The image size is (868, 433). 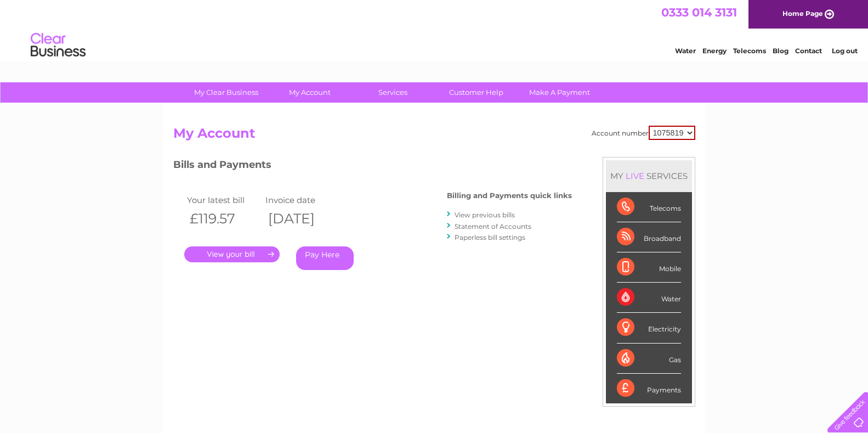 What do you see at coordinates (509, 195) in the screenshot?
I see `h4: Billing and Payments quick links` at bounding box center [509, 195].